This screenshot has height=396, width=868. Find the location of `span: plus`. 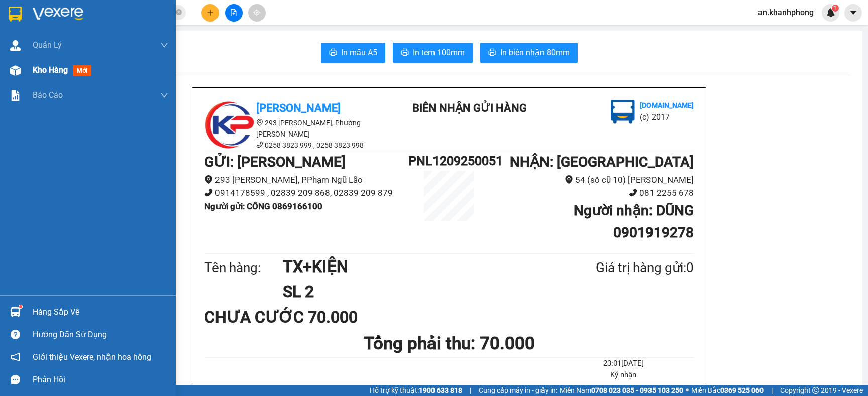

span: plus is located at coordinates (210, 13).